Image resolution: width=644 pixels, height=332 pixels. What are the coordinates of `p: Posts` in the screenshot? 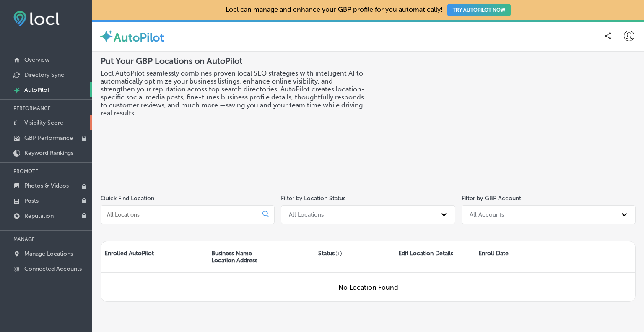 It's located at (31, 201).